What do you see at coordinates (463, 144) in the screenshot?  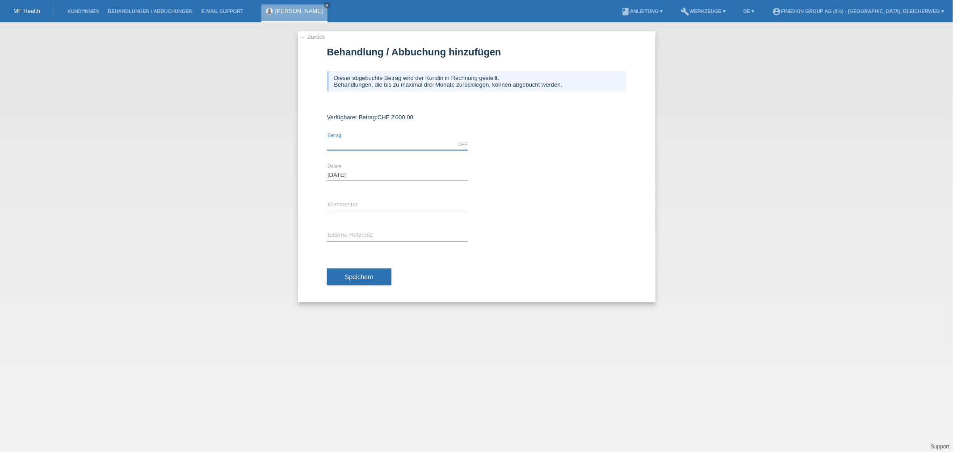 I see `div: CHF` at bounding box center [463, 144].